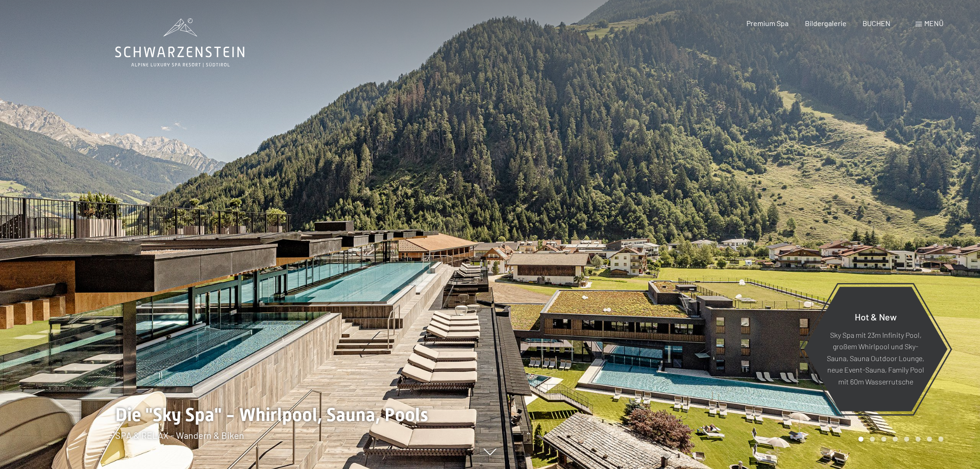 This screenshot has width=980, height=469. I want to click on a: BUCHEN, so click(876, 23).